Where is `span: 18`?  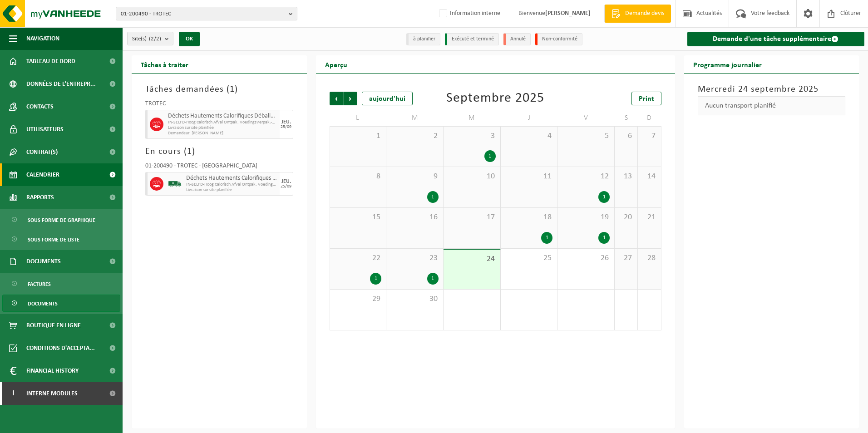
span: 18 is located at coordinates (529, 217).